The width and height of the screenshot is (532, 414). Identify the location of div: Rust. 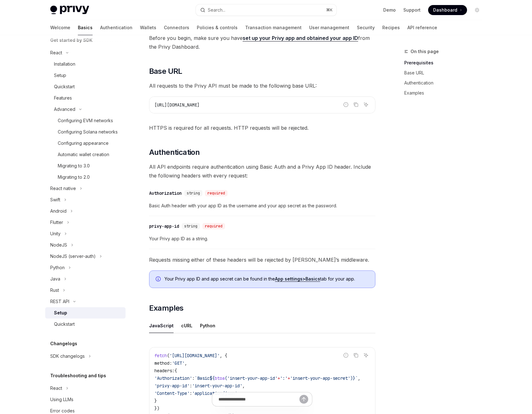
(55, 290).